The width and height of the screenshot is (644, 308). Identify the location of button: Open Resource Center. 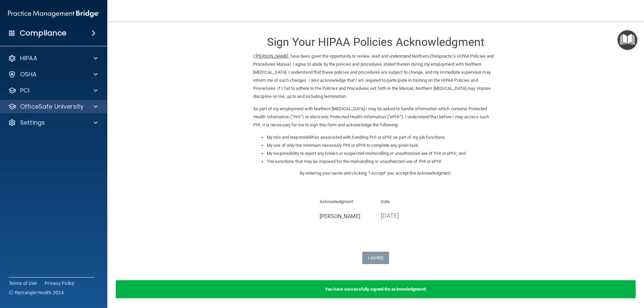
(627, 40).